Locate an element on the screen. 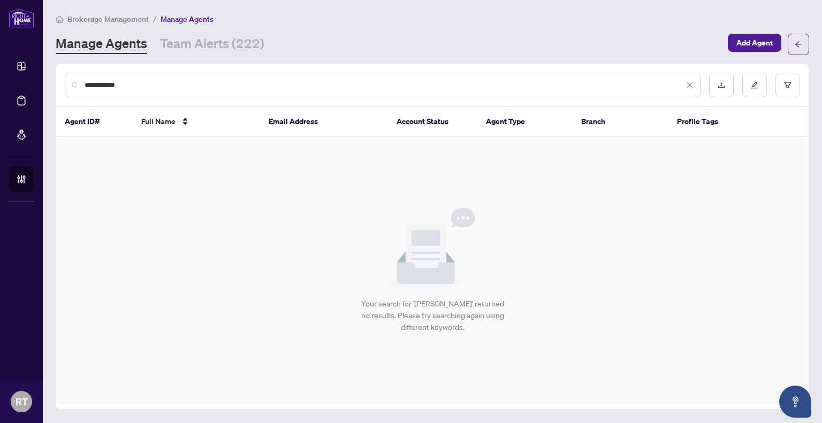  span: Add Agent is located at coordinates (754, 43).